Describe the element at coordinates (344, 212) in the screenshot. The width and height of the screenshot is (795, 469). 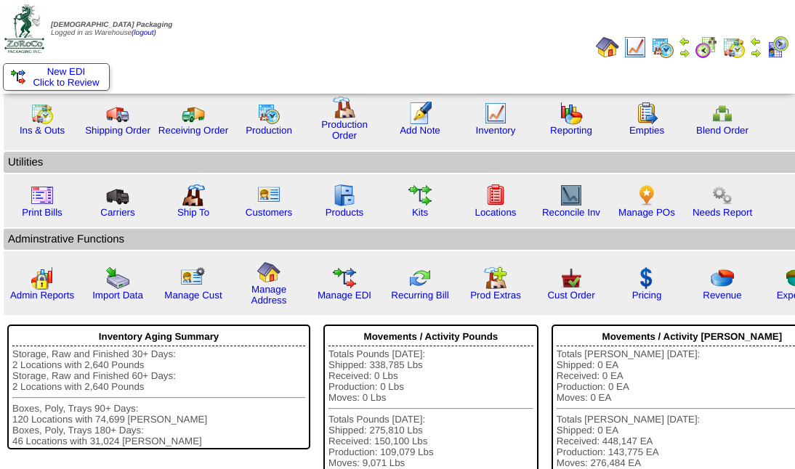
I see `a: Products` at that location.